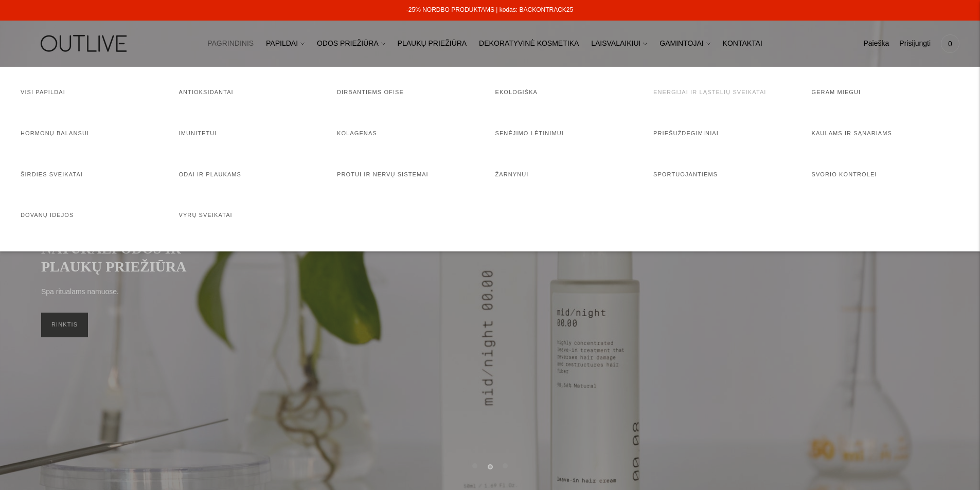  Describe the element at coordinates (876, 44) in the screenshot. I see `a: Paieška` at that location.